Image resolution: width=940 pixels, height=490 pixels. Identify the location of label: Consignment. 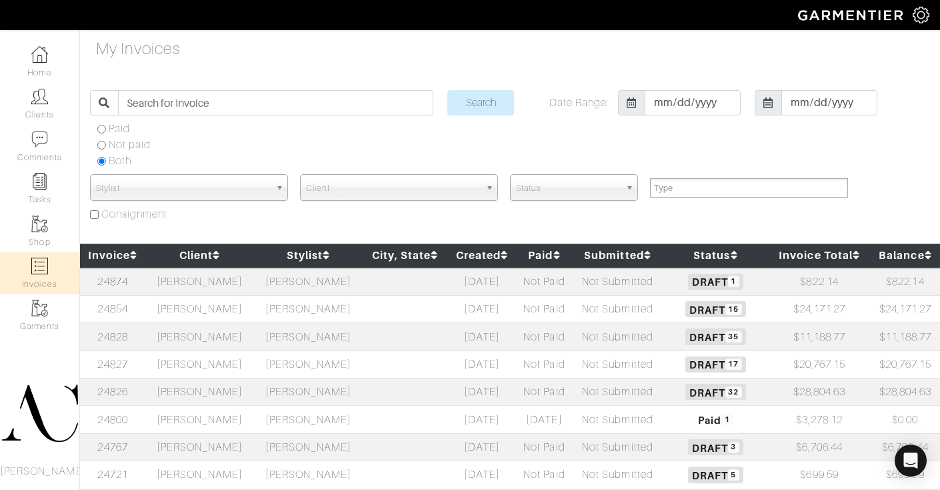
(135, 214).